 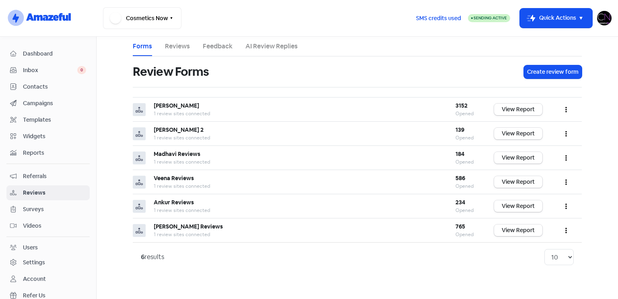 What do you see at coordinates (218, 46) in the screenshot?
I see `a: Feedback` at bounding box center [218, 46].